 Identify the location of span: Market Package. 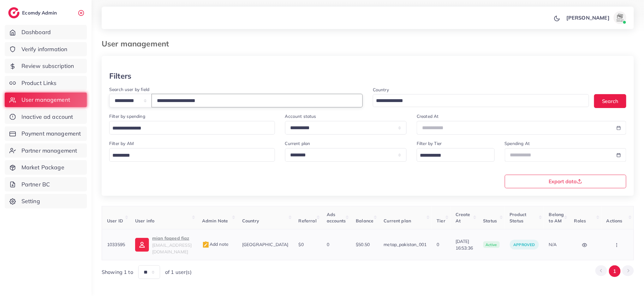
(43, 167).